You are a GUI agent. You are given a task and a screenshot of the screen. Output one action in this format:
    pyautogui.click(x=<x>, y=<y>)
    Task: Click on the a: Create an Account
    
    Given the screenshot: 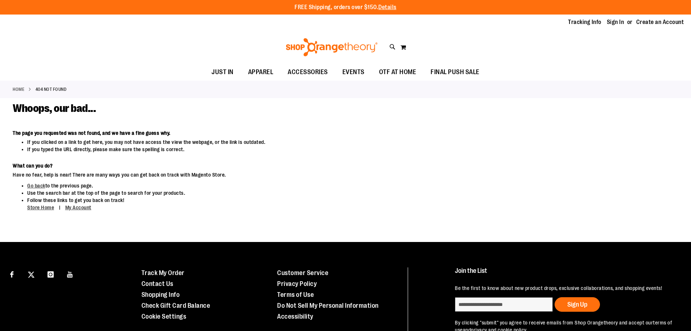 What is the action you would take?
    pyautogui.click(x=661, y=22)
    